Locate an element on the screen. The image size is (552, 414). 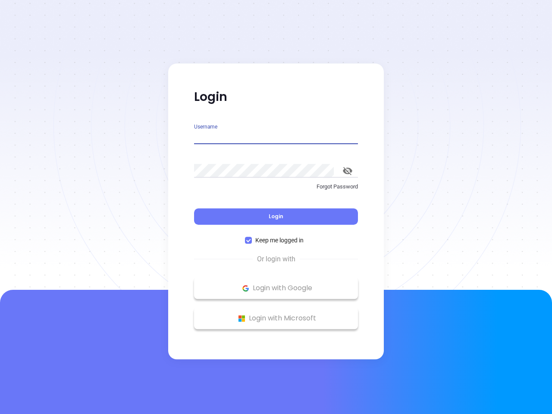
button: Microsoft Logo Login with Microsoft is located at coordinates (276, 318).